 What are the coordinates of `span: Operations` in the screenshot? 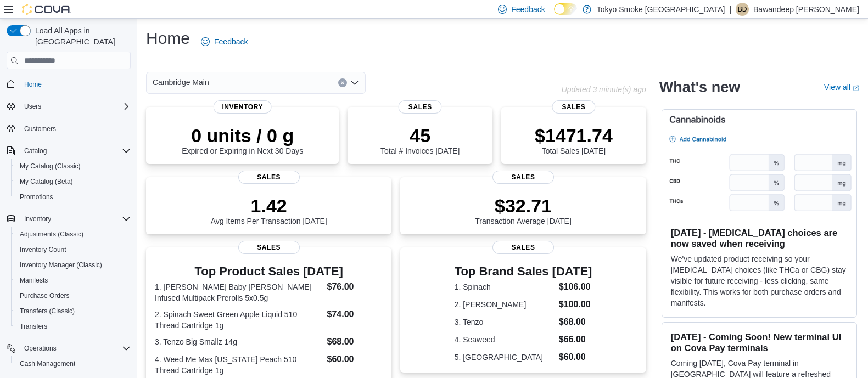 It's located at (75, 349).